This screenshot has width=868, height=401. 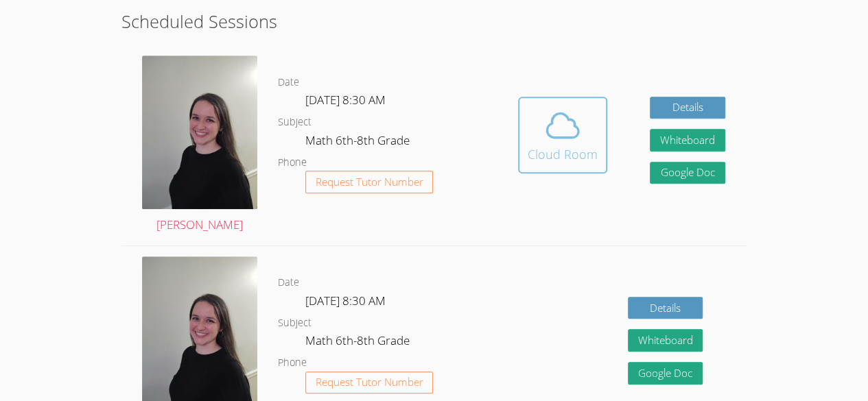 I want to click on button: Cloud Room, so click(x=563, y=135).